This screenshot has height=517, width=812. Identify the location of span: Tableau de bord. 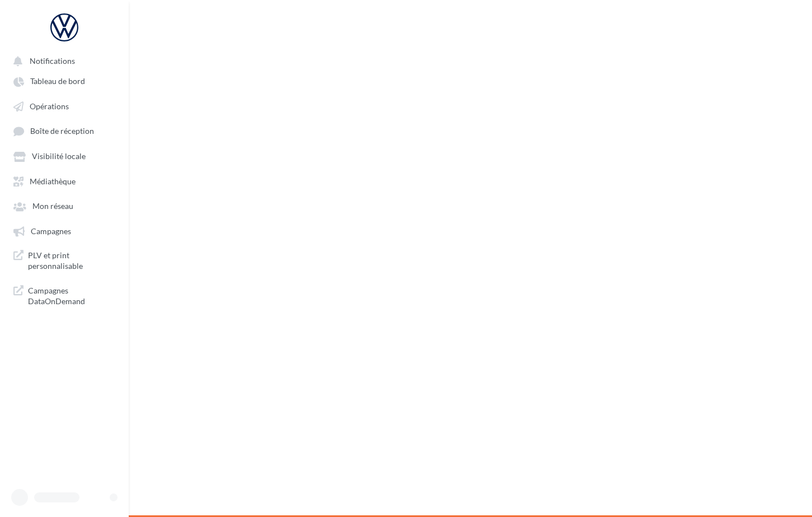
(58, 81).